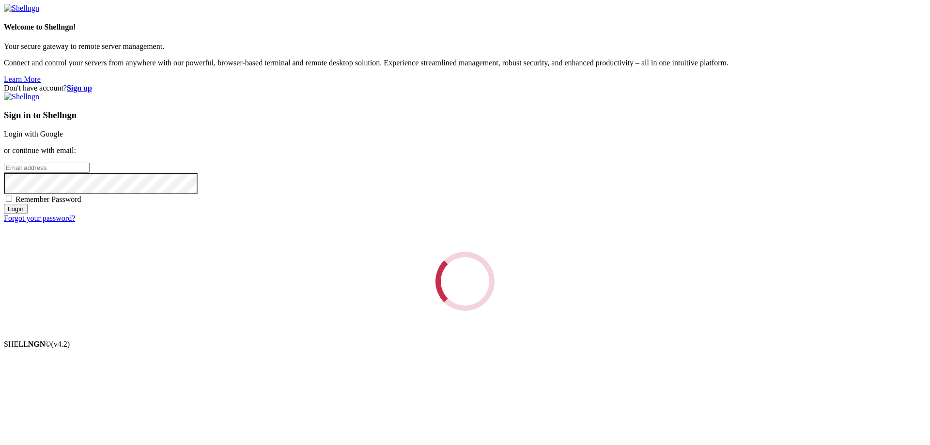  I want to click on span: SHELL ©, so click(37, 344).